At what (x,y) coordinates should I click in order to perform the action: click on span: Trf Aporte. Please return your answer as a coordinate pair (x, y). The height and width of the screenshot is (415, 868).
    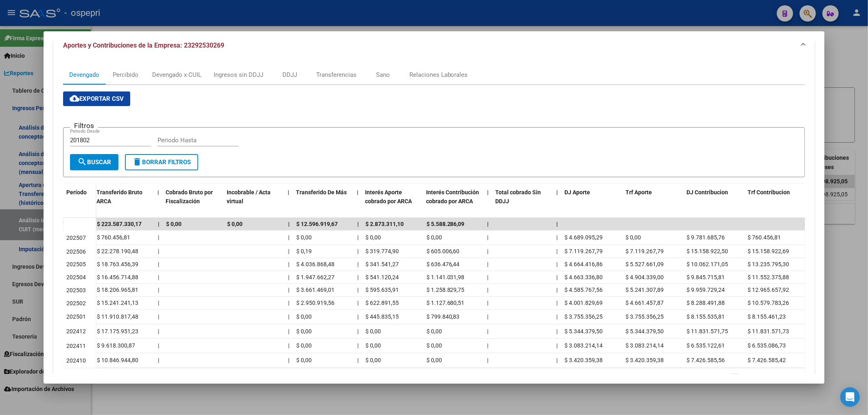
    Looking at the image, I should click on (638, 192).